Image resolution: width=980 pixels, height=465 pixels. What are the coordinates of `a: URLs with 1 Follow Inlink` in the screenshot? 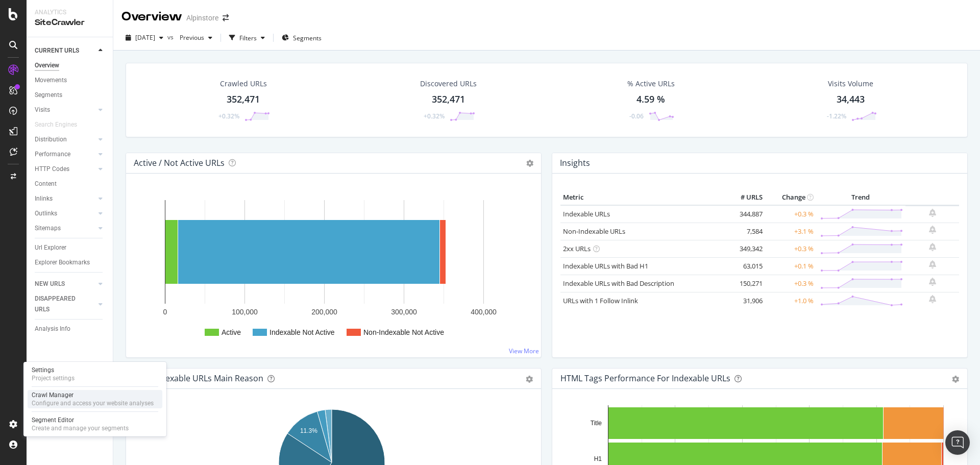 It's located at (600, 301).